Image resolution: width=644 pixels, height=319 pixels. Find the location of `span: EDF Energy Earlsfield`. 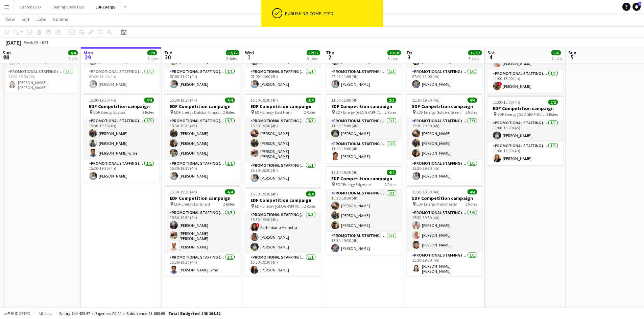

span: EDF Energy Earlsfield is located at coordinates (192, 204).